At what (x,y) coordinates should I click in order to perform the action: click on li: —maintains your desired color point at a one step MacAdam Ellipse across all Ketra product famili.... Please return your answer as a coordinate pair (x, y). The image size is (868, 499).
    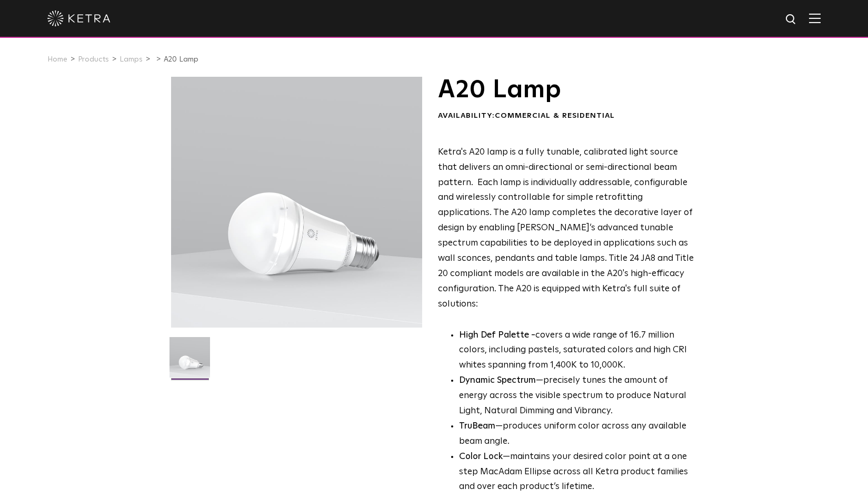
    Looking at the image, I should click on (576, 473).